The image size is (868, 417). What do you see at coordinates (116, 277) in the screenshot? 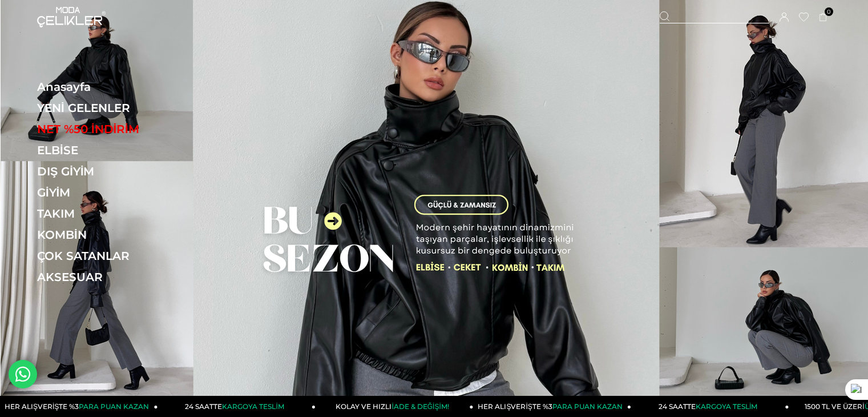
I see `a: AKSESUAR` at bounding box center [116, 277].